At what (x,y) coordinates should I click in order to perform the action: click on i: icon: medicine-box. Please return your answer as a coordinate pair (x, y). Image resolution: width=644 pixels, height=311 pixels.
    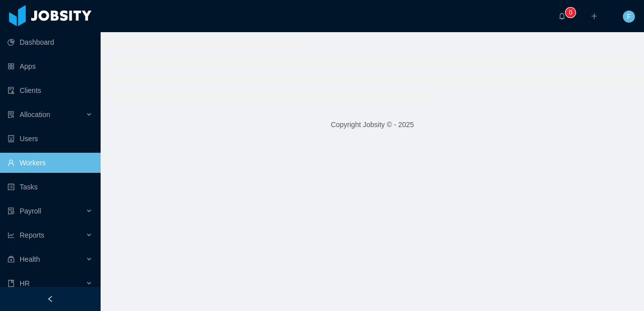
    Looking at the image, I should click on (11, 260).